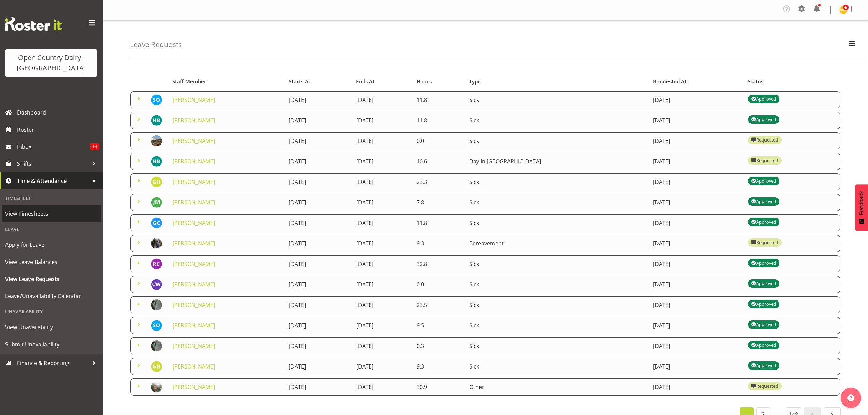 Image resolution: width=868 pixels, height=415 pixels. I want to click on span: Inbox, so click(54, 147).